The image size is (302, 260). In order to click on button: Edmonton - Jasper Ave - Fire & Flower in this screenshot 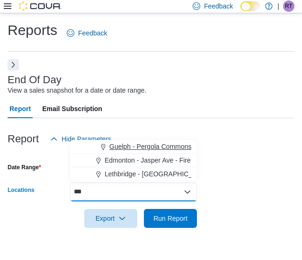, I will do `click(134, 161)`.